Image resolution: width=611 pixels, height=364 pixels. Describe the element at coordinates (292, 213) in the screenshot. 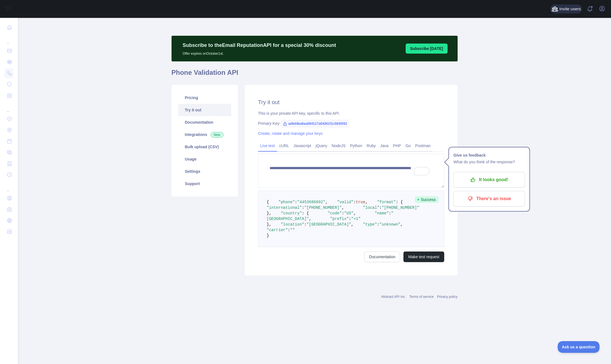

I see `span: "country"` at that location.